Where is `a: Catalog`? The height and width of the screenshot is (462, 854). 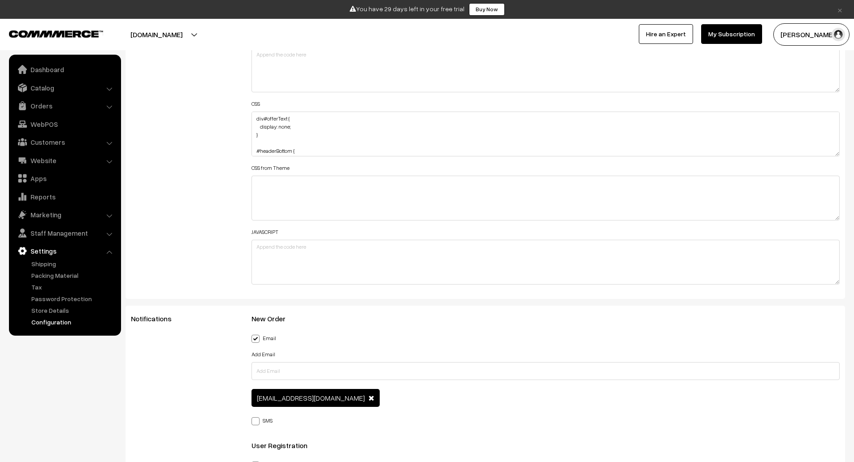 a: Catalog is located at coordinates (65, 88).